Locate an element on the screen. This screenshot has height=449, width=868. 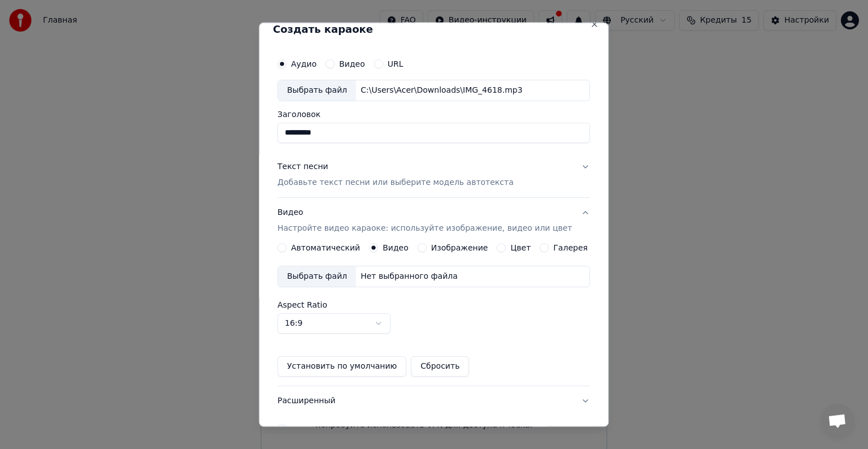
button: ВидеоНастройте видео караоке: используйте изображение, видео или цвет is located at coordinates (433, 220).